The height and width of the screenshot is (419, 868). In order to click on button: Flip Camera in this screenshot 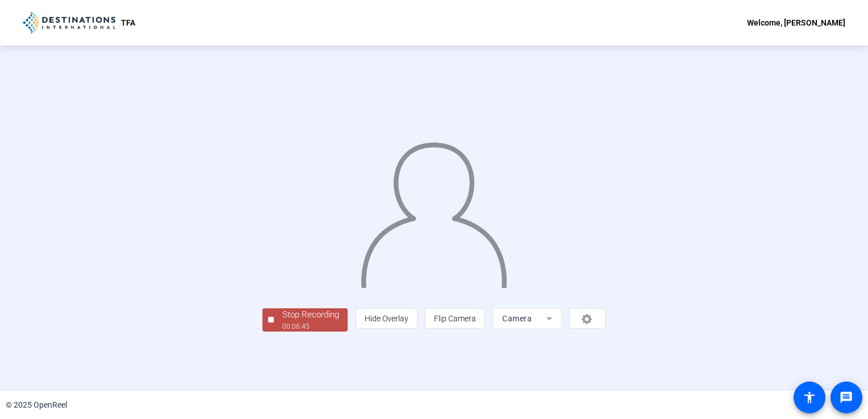, I will do `click(455, 319)`.